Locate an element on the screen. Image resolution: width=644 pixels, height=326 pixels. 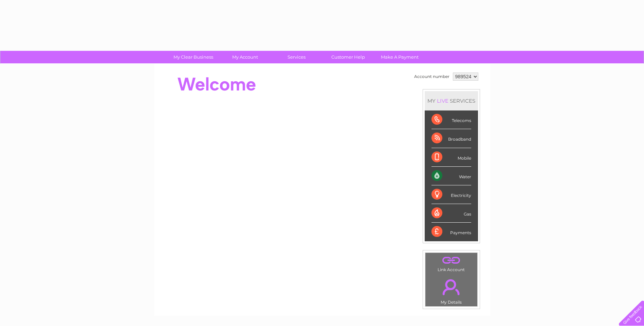
div: Telecoms is located at coordinates (451, 120).